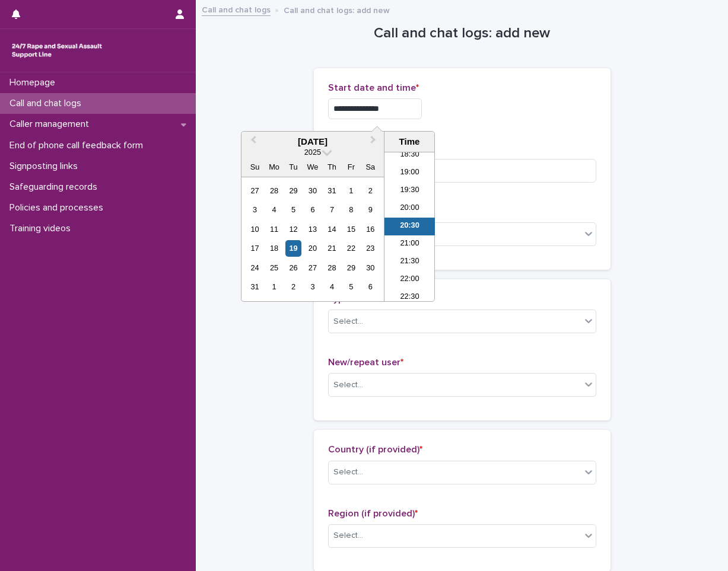  Describe the element at coordinates (351, 286) in the screenshot. I see `div: Choose Friday, September 5th, 2025` at that location.